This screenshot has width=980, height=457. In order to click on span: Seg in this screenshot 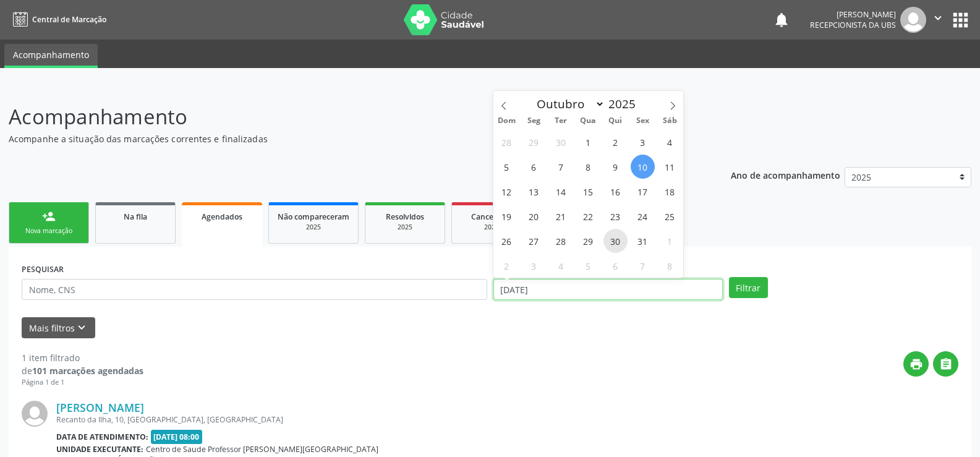, I will do `click(533, 121)`.